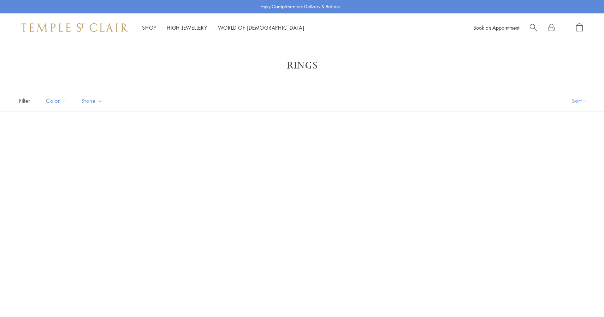 The height and width of the screenshot is (317, 604). I want to click on button: Color, so click(57, 101).